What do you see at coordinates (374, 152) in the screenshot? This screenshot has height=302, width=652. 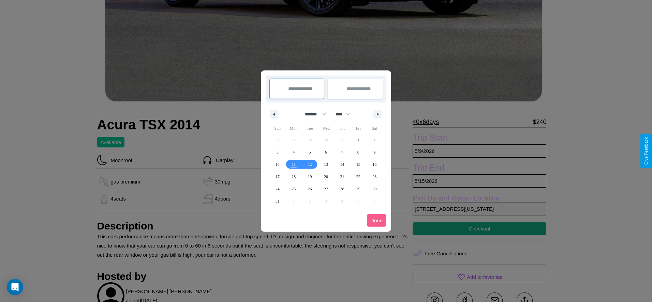 I see `button: 9` at bounding box center [374, 152].